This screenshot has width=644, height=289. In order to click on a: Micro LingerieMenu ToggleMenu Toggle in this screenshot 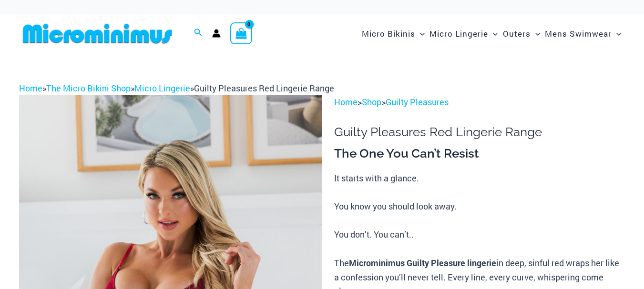, I will do `click(463, 33)`.